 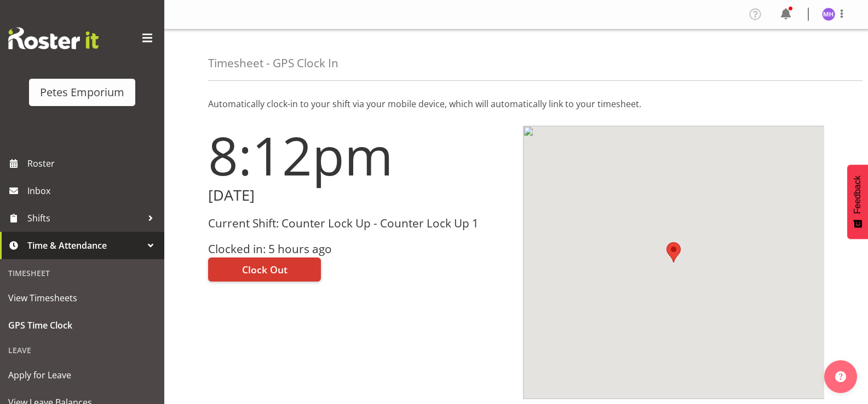 I want to click on h4: Timesheet - GPS Clock In, so click(x=273, y=63).